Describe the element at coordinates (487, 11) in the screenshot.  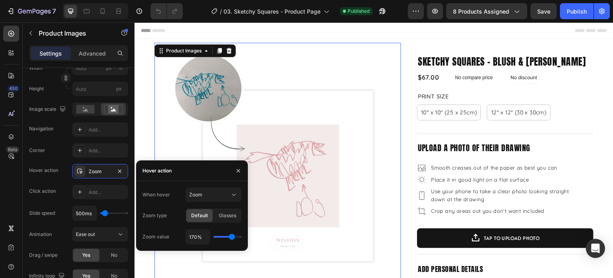
I see `button: 8 products assigned` at that location.